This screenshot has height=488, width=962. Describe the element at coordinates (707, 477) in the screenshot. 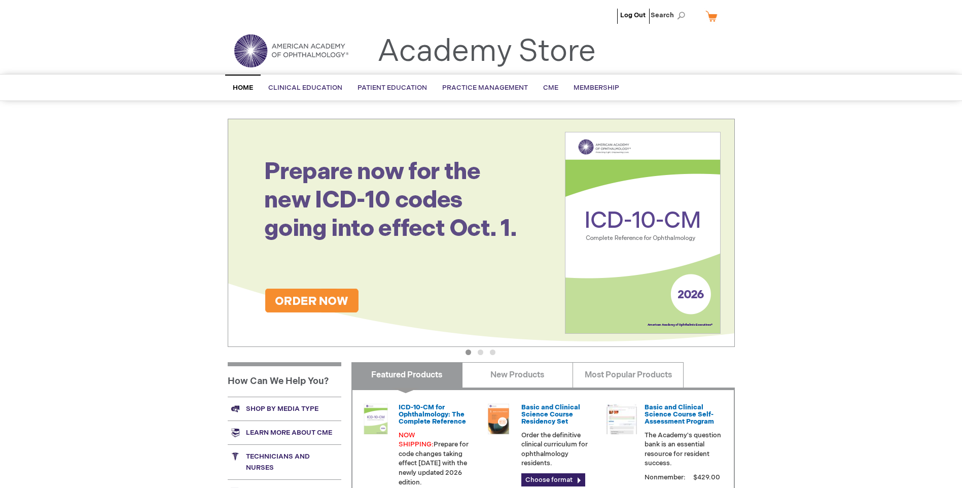

I see `span: $429.00` at that location.